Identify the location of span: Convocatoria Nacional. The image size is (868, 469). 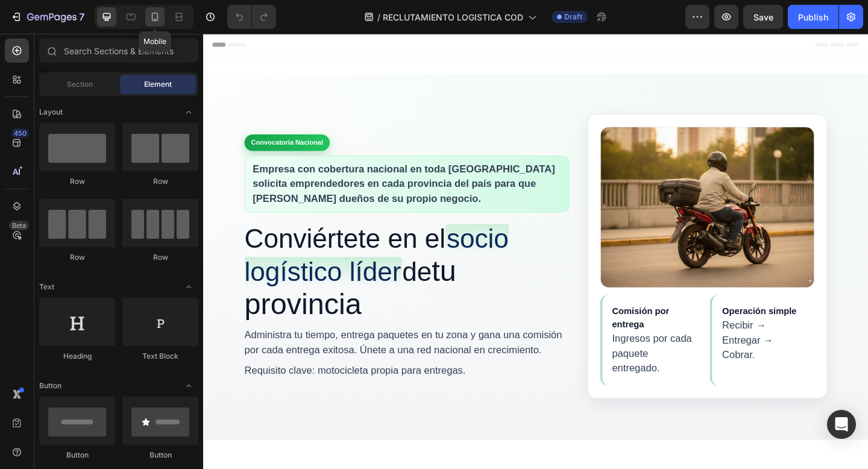
(91, 119).